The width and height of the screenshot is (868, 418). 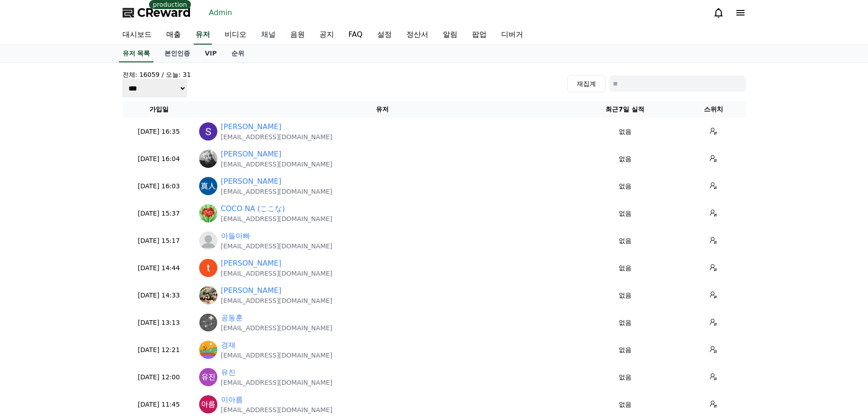 What do you see at coordinates (208, 350) in the screenshot?
I see `img: https://lh3.googleusercontent.com/a/ACg8ocI846RyrTfssRoaDafGa7gQQ6KzYMSX3DGvvBkFfl8YqM0u0ZvA=s96-c` at bounding box center [208, 350].